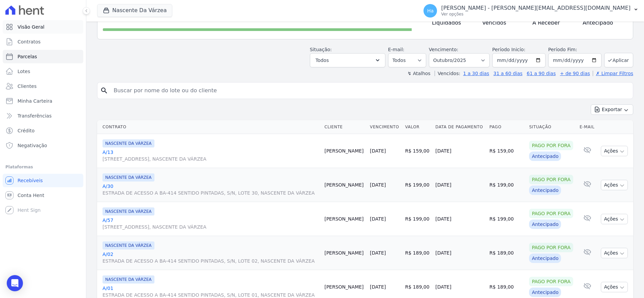 The height and width of the screenshot is (298, 644). Describe the element at coordinates (27, 56) in the screenshot. I see `span: Parcelas` at that location.